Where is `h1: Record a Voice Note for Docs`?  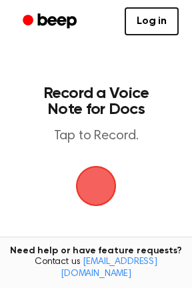 h1: Record a Voice Note for Docs is located at coordinates (96, 101).